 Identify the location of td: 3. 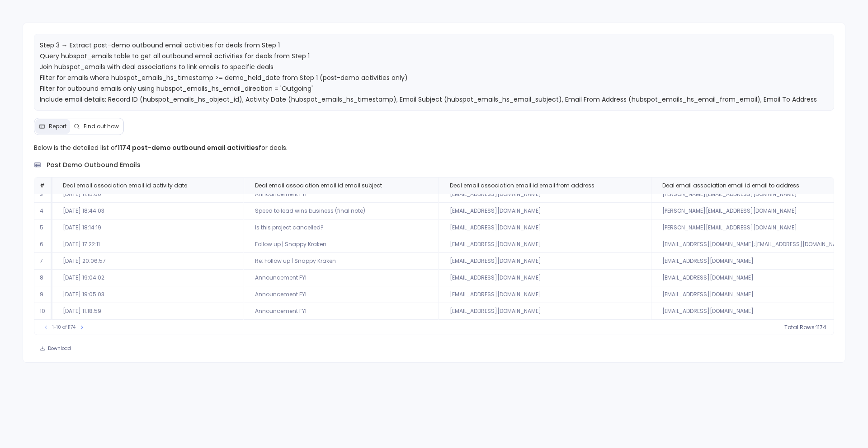
(43, 194).